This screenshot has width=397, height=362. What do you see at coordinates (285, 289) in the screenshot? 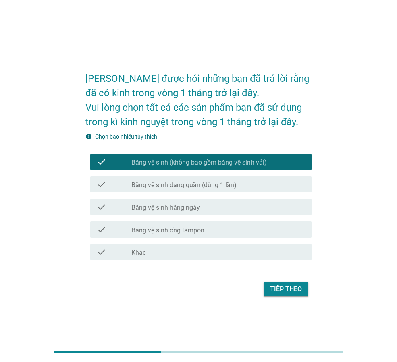
I see `div: Tiếp theo` at bounding box center [285, 289].